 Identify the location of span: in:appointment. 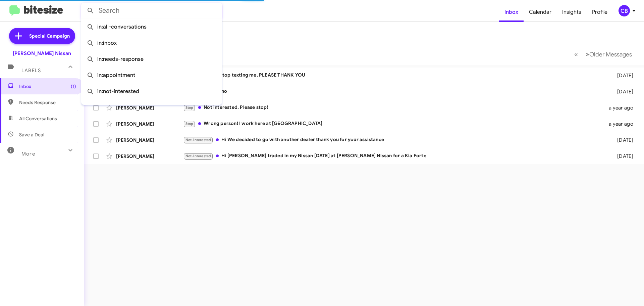
(152, 75).